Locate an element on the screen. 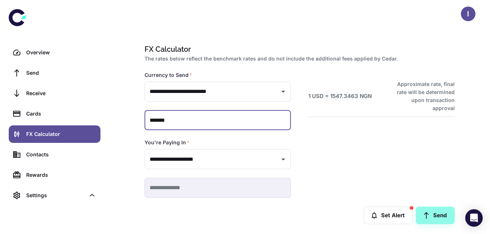 The image size is (490, 234). div: Cards is located at coordinates (61, 114).